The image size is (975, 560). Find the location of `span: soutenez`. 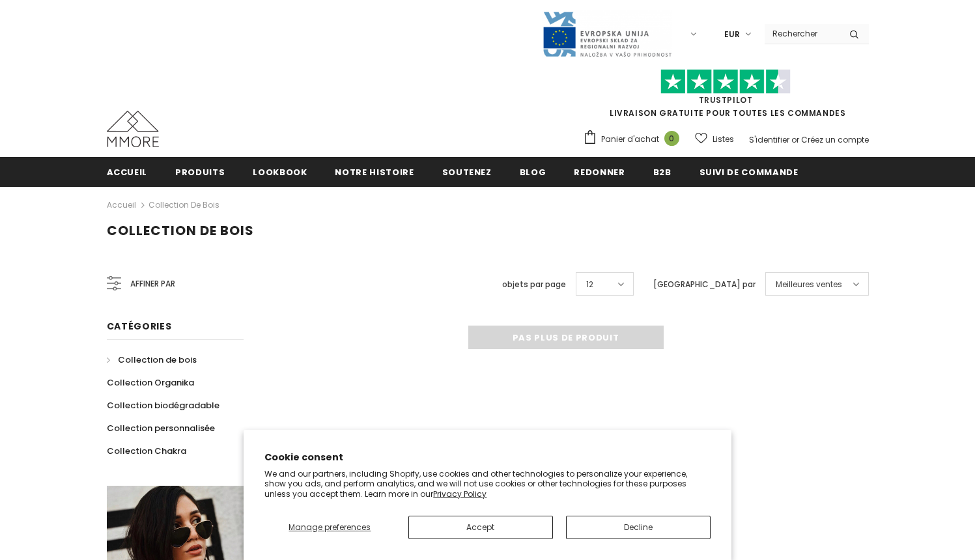

span: soutenez is located at coordinates (467, 172).